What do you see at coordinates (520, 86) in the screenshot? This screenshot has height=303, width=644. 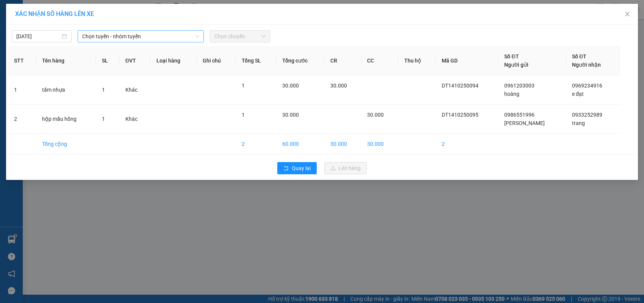 I see `span: 0961203003` at bounding box center [520, 86].